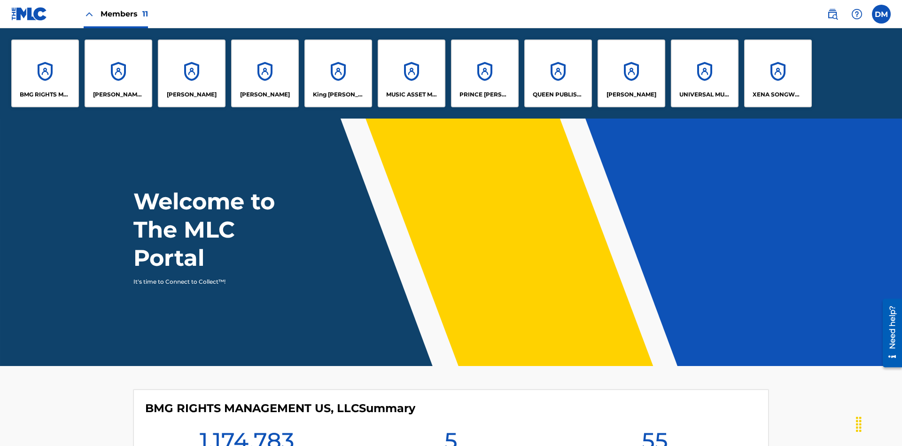  Describe the element at coordinates (215, 282) in the screenshot. I see `p: It's time to Connect to Collect™!` at that location.